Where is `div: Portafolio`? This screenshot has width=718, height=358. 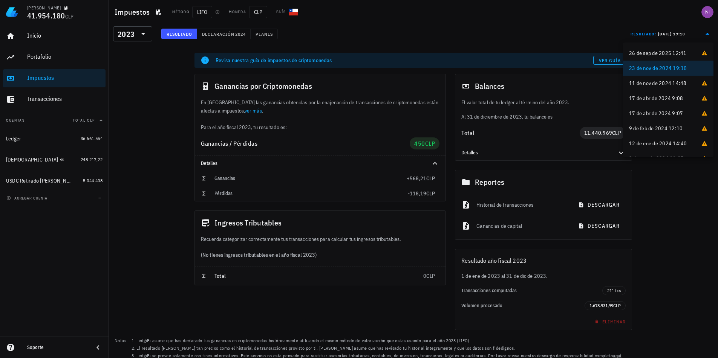
div: Portafolio is located at coordinates (65, 57).